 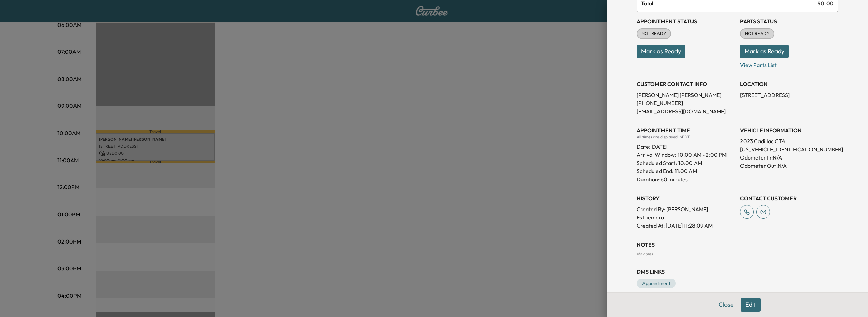 I want to click on h3: APPOINTMENT TIME, so click(x=686, y=130).